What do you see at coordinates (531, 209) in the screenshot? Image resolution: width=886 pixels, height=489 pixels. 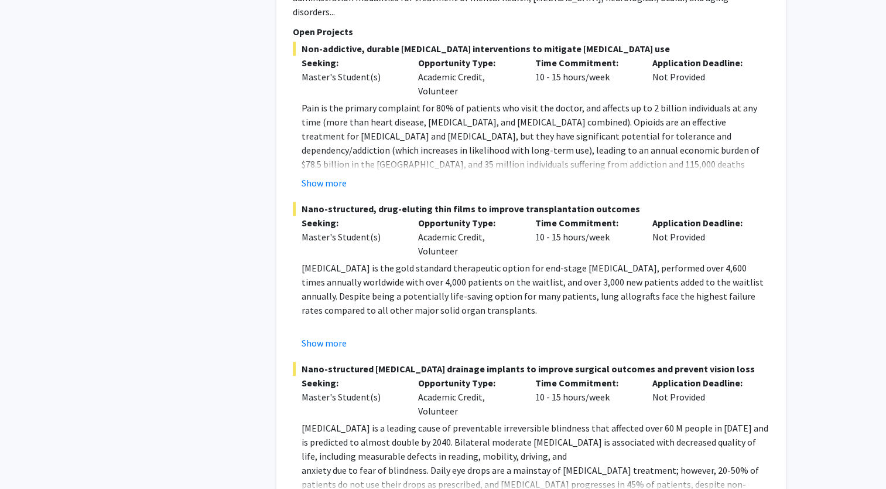 I see `span: Nano-structured, drug-eluting thin films to improve transplantation outcomes` at bounding box center [531, 209].